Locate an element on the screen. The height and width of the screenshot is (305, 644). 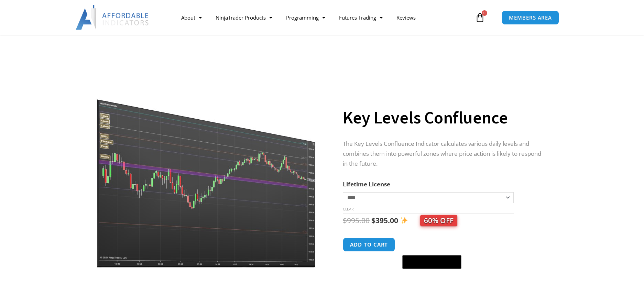
img: LogoAI | Affordable Indicators – NinjaTrader is located at coordinates (112, 18).